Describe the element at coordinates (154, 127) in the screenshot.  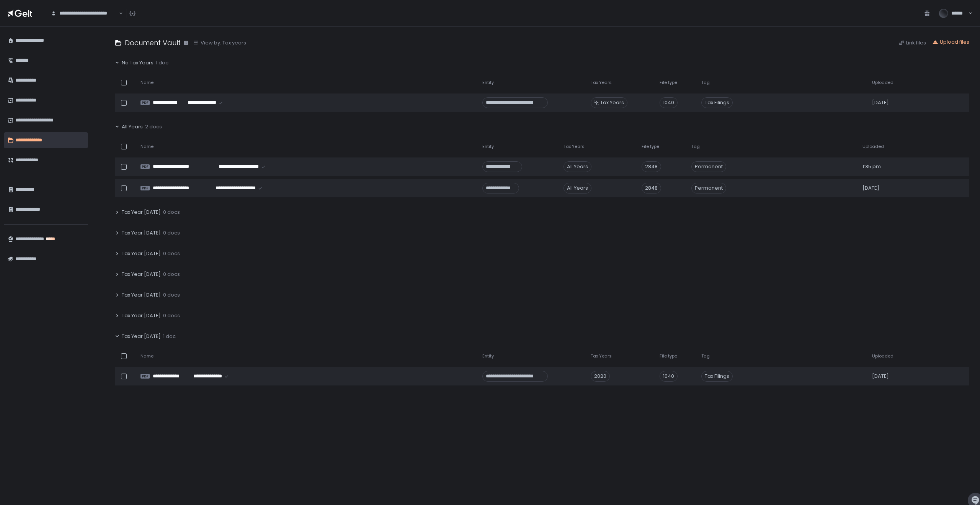
I see `span: 2 docs` at that location.